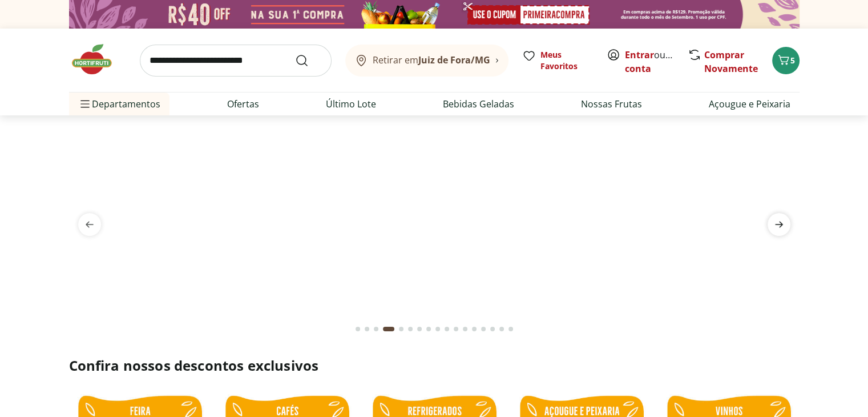 The height and width of the screenshot is (417, 868). I want to click on button: Go to page 9 from fs-carousel, so click(438, 329).